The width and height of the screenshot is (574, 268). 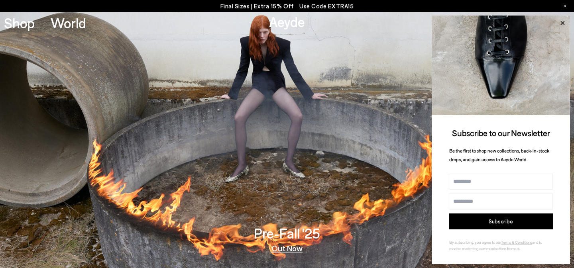 What do you see at coordinates (501, 65) in the screenshot?
I see `img: ca3f721fb6ff708a270709c41d776025.jpg` at bounding box center [501, 65].